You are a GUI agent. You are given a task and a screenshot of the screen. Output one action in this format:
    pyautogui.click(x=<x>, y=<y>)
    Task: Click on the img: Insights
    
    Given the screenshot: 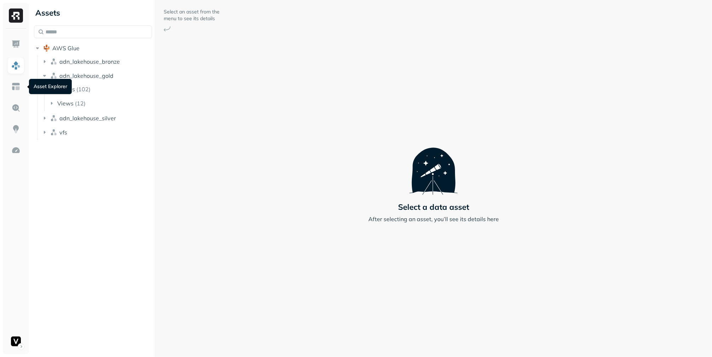 What is the action you would take?
    pyautogui.click(x=16, y=129)
    